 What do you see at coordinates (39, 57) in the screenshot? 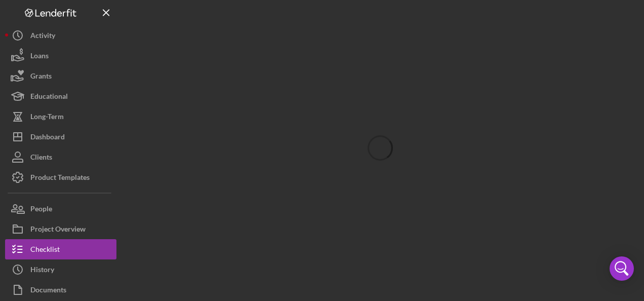
I see `div: Loans` at bounding box center [39, 57].